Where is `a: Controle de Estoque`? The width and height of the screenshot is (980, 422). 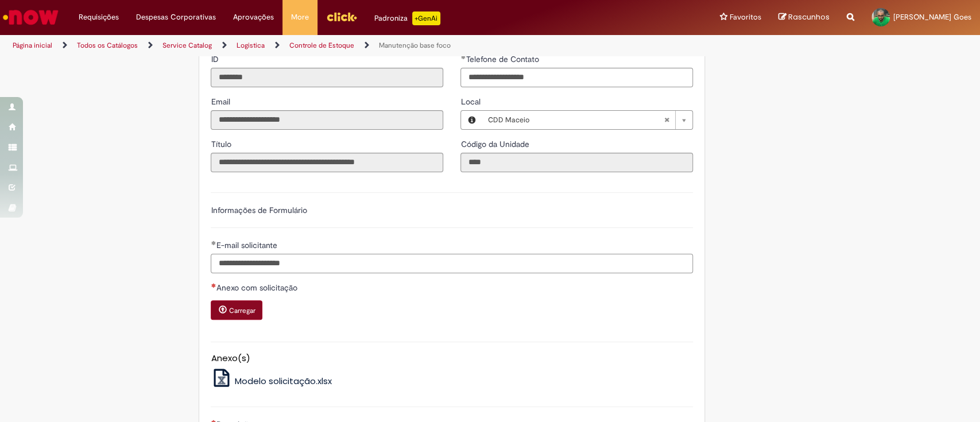 a: Controle de Estoque is located at coordinates (322, 45).